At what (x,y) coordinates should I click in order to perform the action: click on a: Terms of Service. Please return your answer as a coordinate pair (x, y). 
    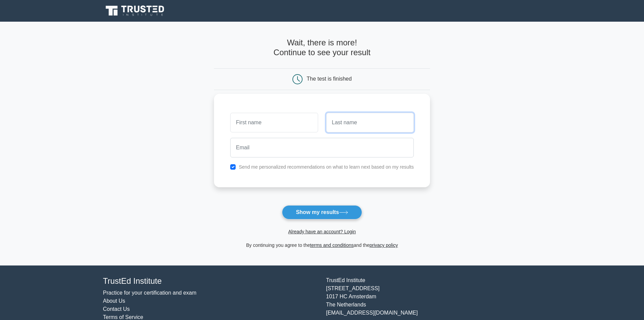
    Looking at the image, I should click on (123, 317).